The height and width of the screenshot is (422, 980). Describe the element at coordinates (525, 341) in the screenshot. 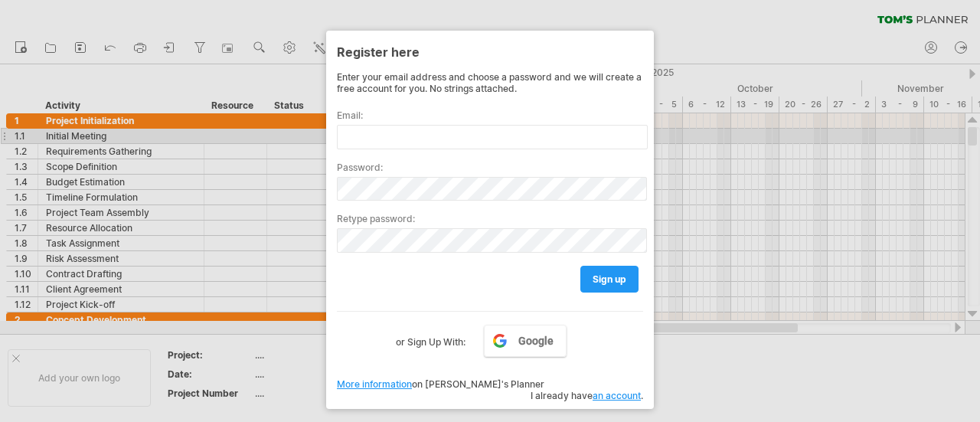

I see `a: Google` at that location.